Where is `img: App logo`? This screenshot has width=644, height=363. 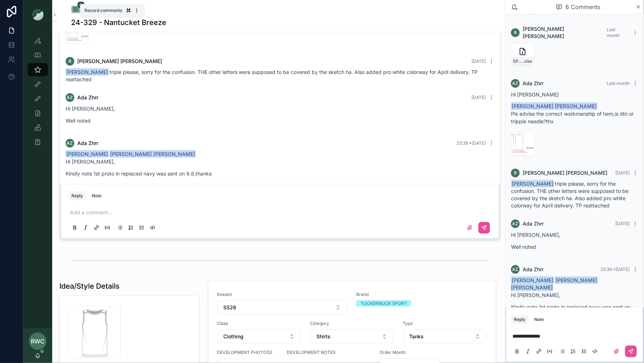 img: App logo is located at coordinates (38, 15).